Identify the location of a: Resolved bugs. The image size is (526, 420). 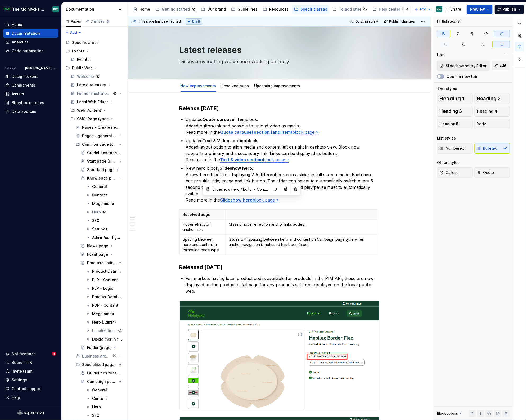
(235, 86).